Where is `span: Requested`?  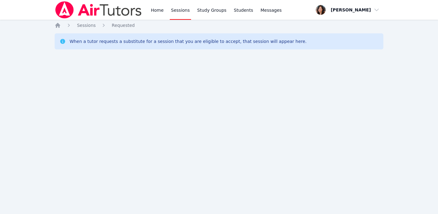
span: Requested is located at coordinates (123, 25).